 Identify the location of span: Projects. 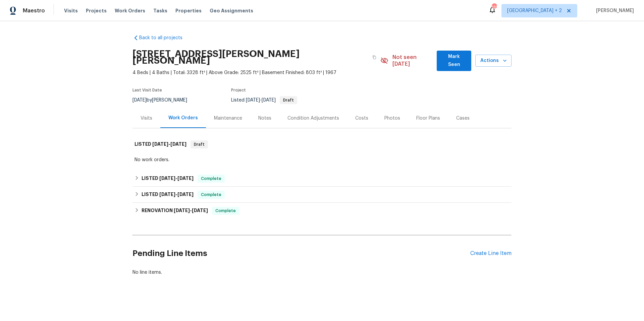
(97, 11).